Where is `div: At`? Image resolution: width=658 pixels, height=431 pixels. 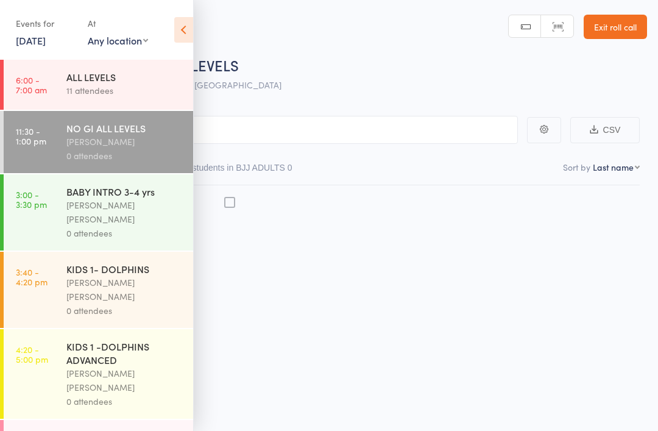 div: At is located at coordinates (118, 23).